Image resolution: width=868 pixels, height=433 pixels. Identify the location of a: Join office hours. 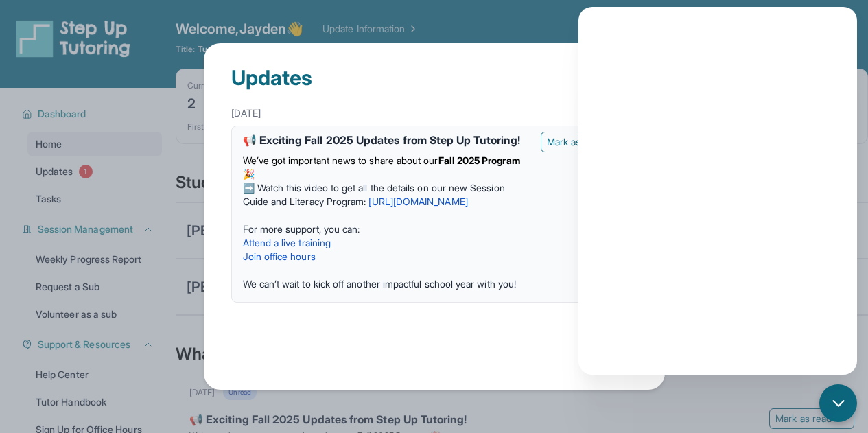
(279, 256).